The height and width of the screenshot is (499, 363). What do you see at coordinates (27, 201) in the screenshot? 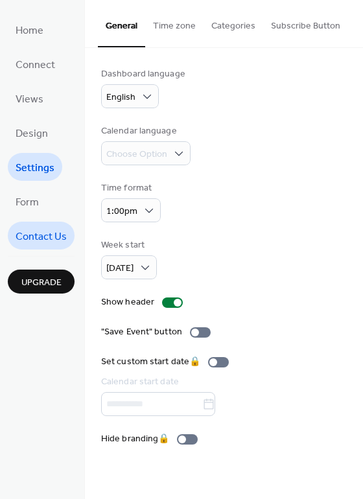
I see `a: Form` at bounding box center [27, 201].